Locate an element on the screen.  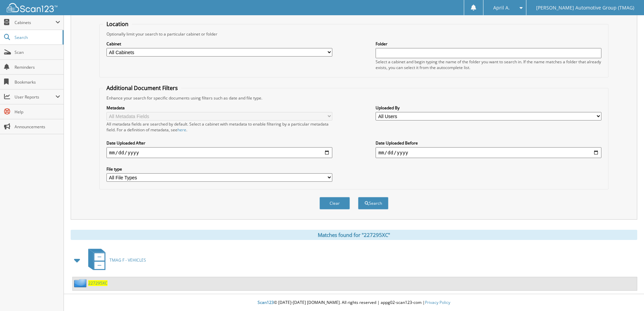
input: start is located at coordinates (219, 153).